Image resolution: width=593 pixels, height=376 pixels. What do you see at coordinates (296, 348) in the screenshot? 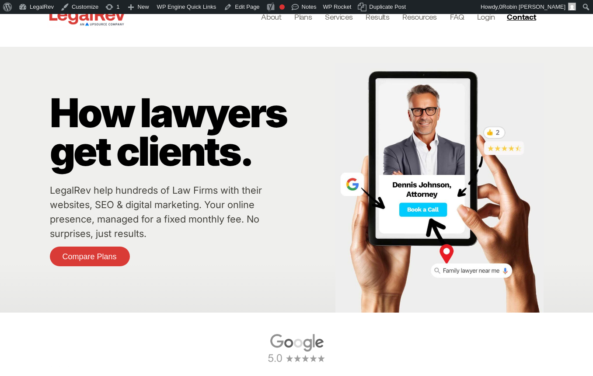
I see `div: 1 of 6` at bounding box center [296, 348].